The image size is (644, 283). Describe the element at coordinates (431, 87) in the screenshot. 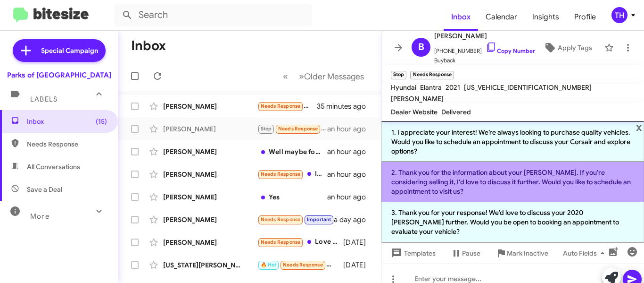

I see `span: Elantra` at that location.